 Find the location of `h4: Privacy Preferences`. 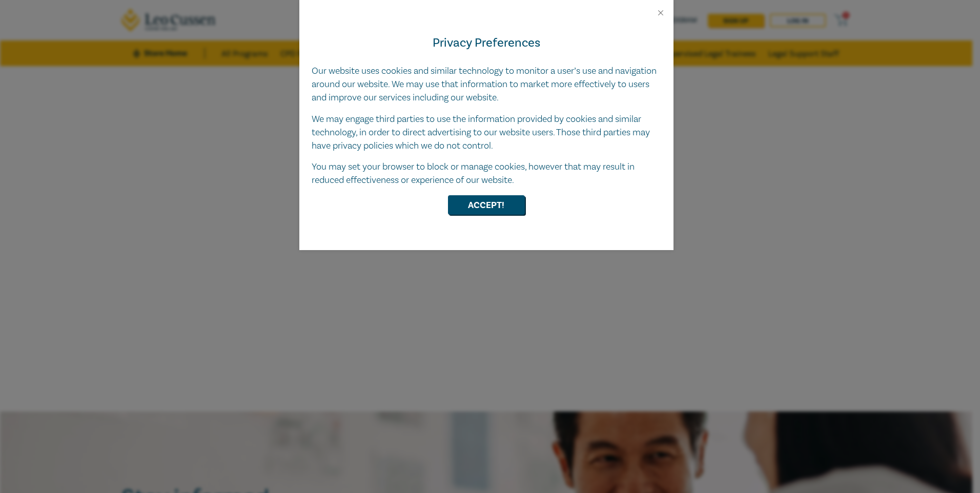

h4: Privacy Preferences is located at coordinates (487, 43).